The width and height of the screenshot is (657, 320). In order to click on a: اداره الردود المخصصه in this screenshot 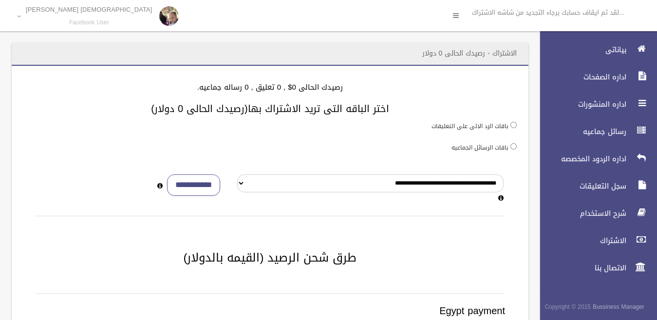, I will do `click(594, 159)`.